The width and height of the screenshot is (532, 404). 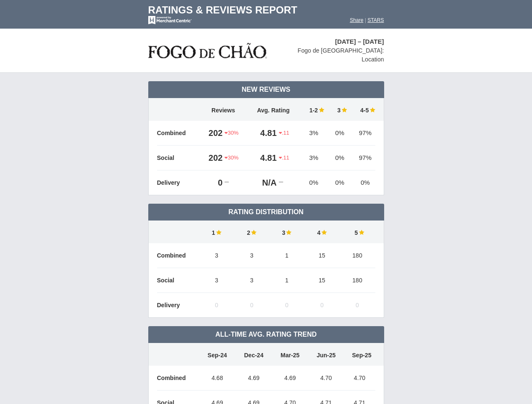 I want to click on font: STARS, so click(x=375, y=20).